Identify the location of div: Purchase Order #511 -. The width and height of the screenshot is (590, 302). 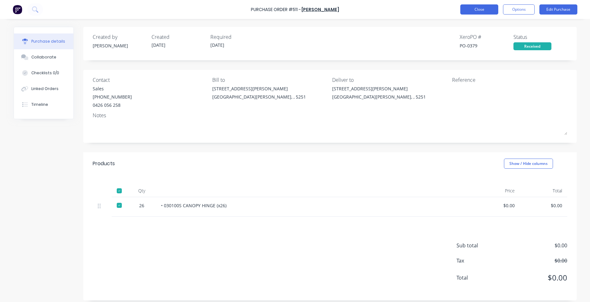
(276, 9).